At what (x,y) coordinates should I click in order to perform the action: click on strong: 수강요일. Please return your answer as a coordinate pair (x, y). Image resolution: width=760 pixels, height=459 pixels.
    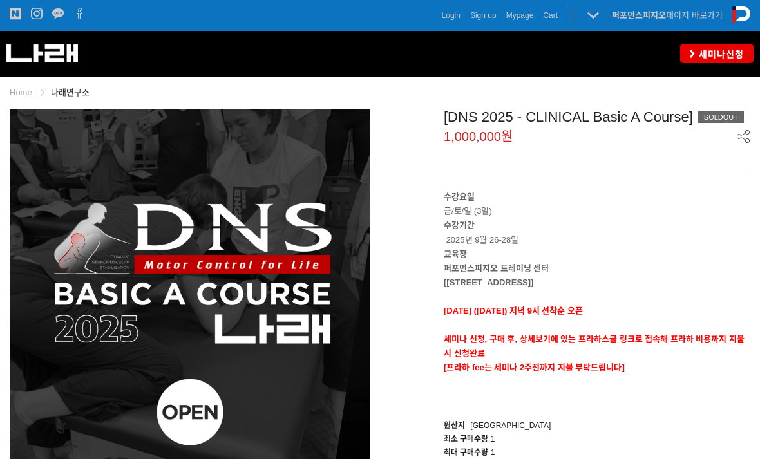
    Looking at the image, I should click on (459, 196).